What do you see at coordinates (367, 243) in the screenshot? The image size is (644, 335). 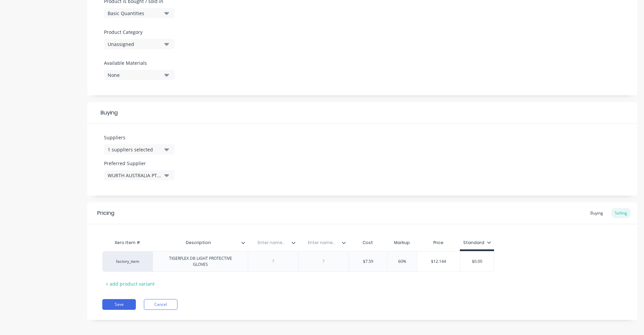 I see `div: Cost` at bounding box center [367, 243].